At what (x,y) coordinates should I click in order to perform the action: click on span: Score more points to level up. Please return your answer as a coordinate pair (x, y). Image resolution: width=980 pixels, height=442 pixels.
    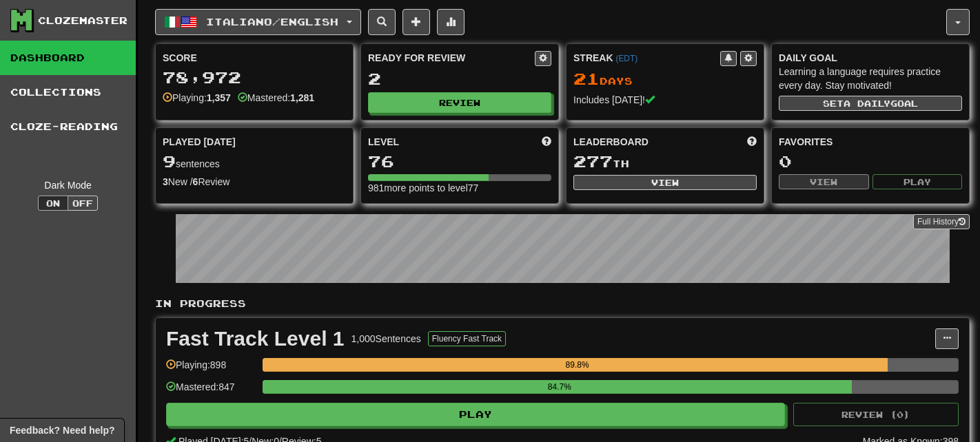
    Looking at the image, I should click on (546, 141).